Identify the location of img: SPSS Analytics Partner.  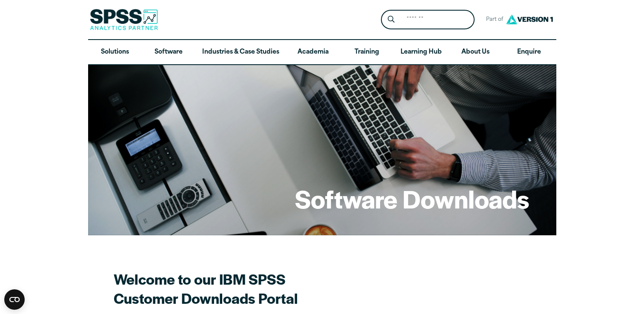
(124, 19).